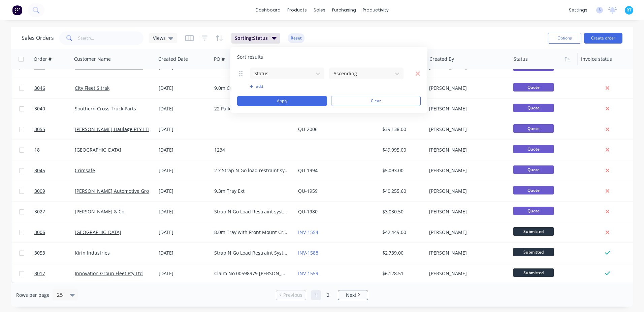 The width and height of the screenshot is (644, 312). Describe the element at coordinates (40, 191) in the screenshot. I see `span: 3009` at that location.